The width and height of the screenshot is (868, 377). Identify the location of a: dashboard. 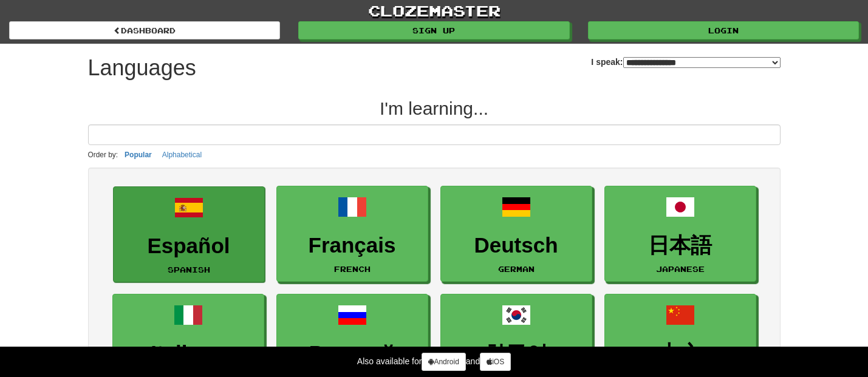
(144, 30).